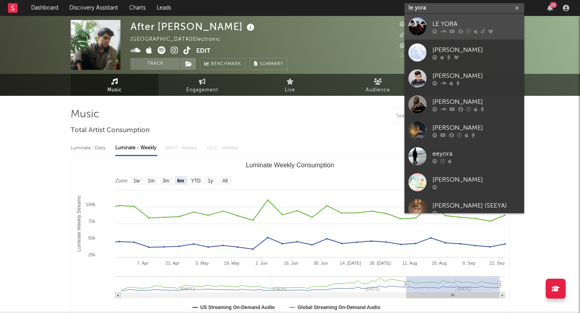  I want to click on a: LE YORA, so click(464, 26).